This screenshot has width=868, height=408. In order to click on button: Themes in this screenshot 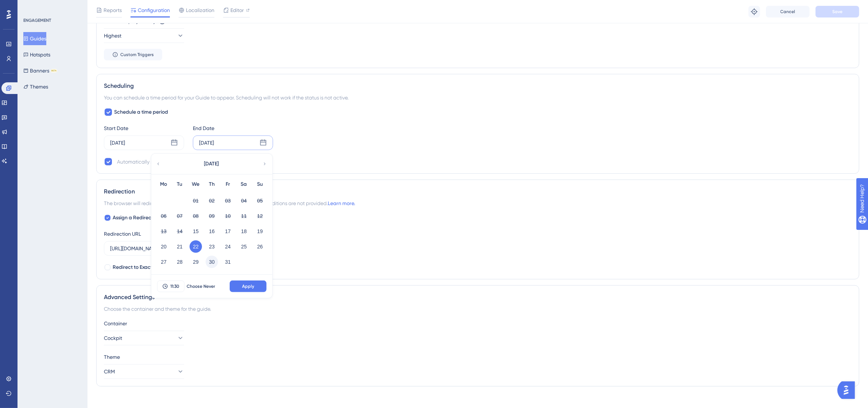, I will do `click(36, 87)`.